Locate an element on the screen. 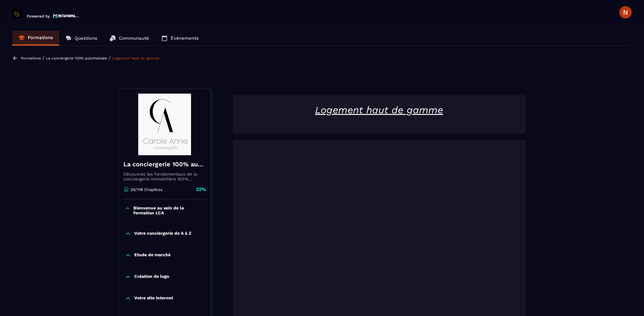 This screenshot has width=644, height=316. p: Etude de marché is located at coordinates (152, 256).